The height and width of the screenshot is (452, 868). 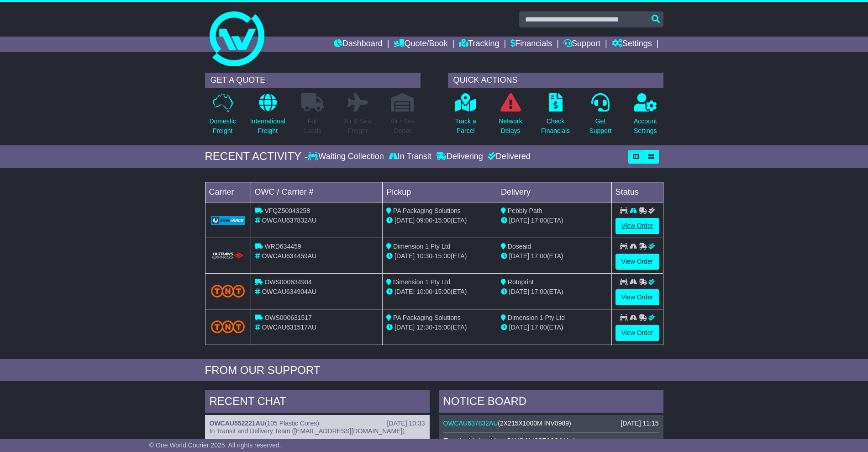 What do you see at coordinates (289, 220) in the screenshot?
I see `span: OWCAU637832AU` at bounding box center [289, 220].